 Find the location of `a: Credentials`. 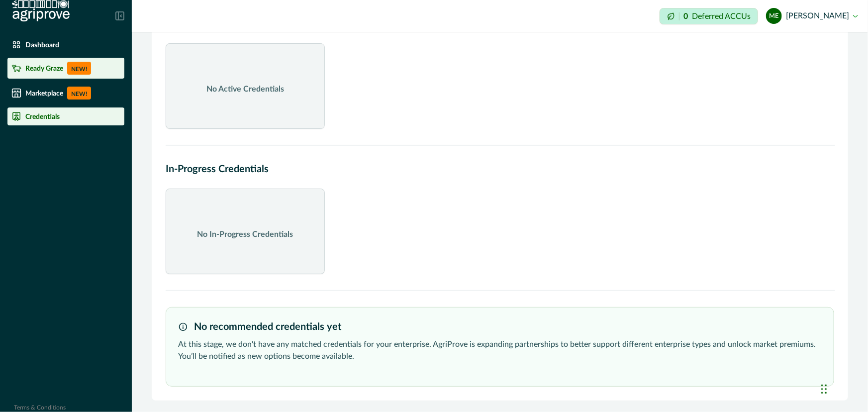

a: Credentials is located at coordinates (65, 117).